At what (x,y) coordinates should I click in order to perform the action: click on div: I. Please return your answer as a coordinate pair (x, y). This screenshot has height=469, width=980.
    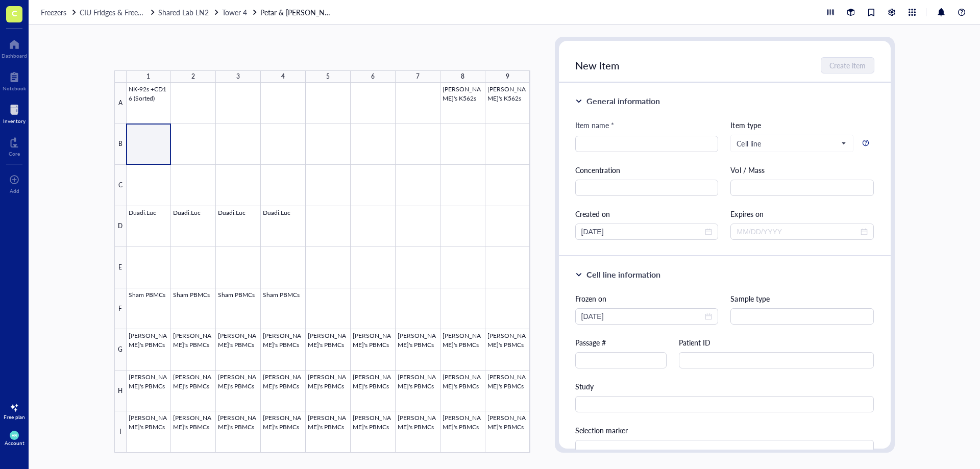
    Looking at the image, I should click on (121, 432).